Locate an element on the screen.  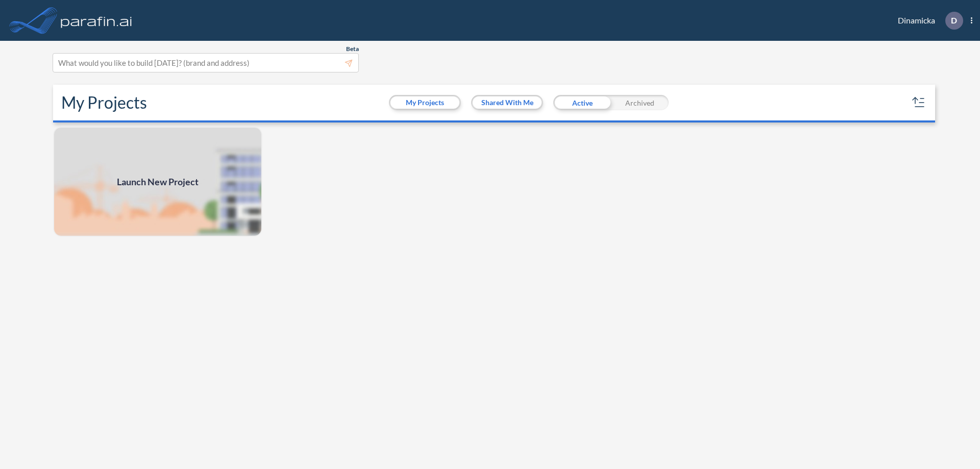
button: sort is located at coordinates (919, 102).